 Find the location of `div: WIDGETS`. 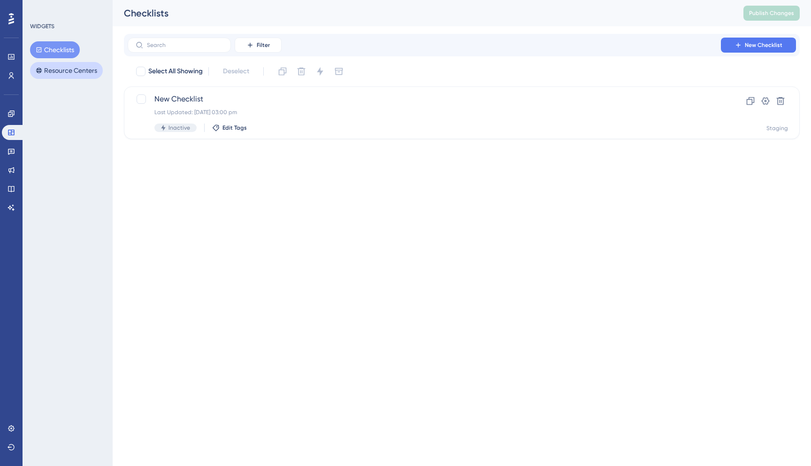

div: WIDGETS is located at coordinates (42, 26).